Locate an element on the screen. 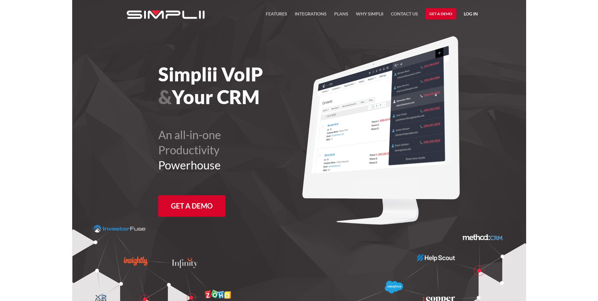  a: Plans is located at coordinates (341, 16).